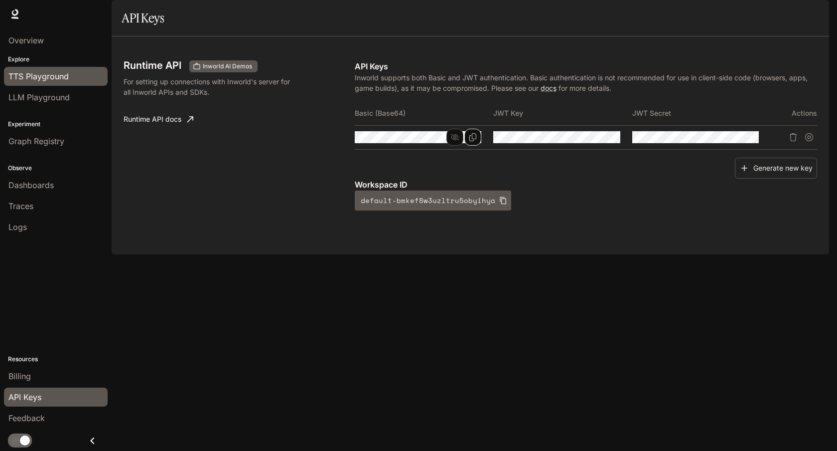  Describe the element at coordinates (794, 113) in the screenshot. I see `th: Actions` at that location.